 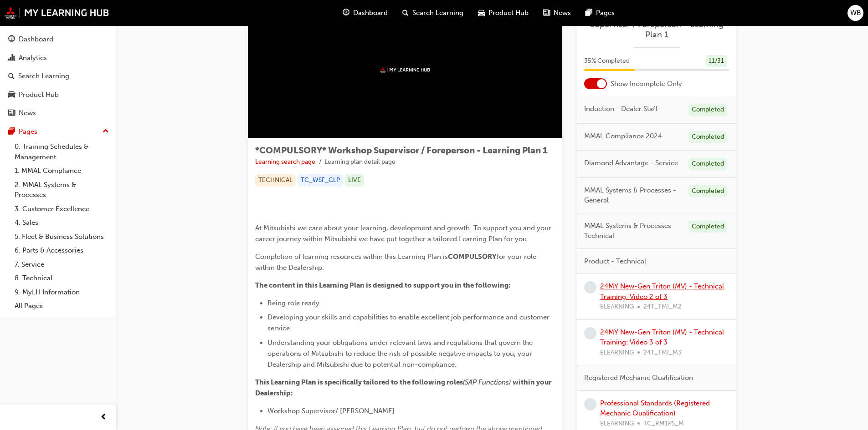 What do you see at coordinates (27, 113) in the screenshot?
I see `div: News` at bounding box center [27, 113].